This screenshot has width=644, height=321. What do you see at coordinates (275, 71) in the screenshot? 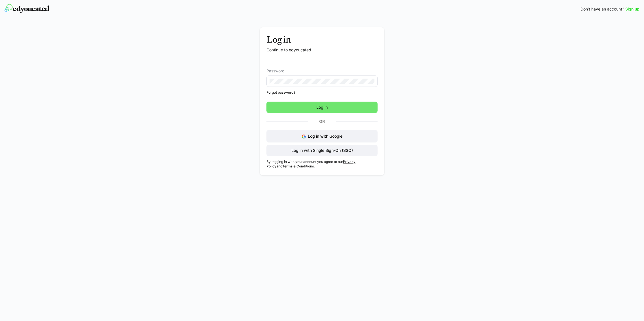
I see `span: Password` at bounding box center [275, 71].